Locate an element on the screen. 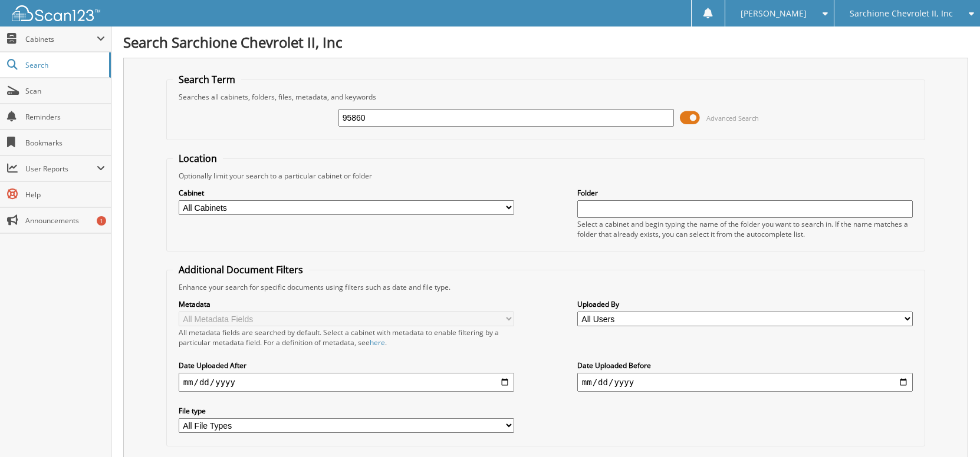 The image size is (980, 457). span: User Reports is located at coordinates (61, 169).